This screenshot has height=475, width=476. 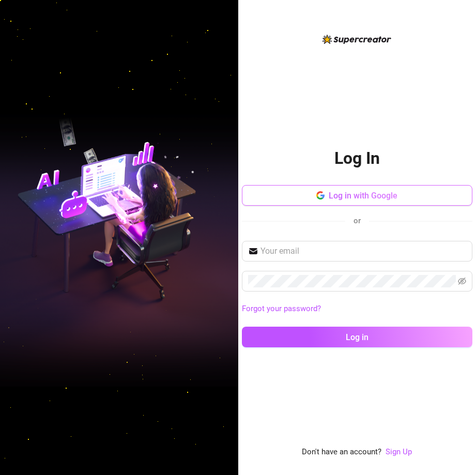 What do you see at coordinates (341, 452) in the screenshot?
I see `span: Don't have an account?` at bounding box center [341, 452].